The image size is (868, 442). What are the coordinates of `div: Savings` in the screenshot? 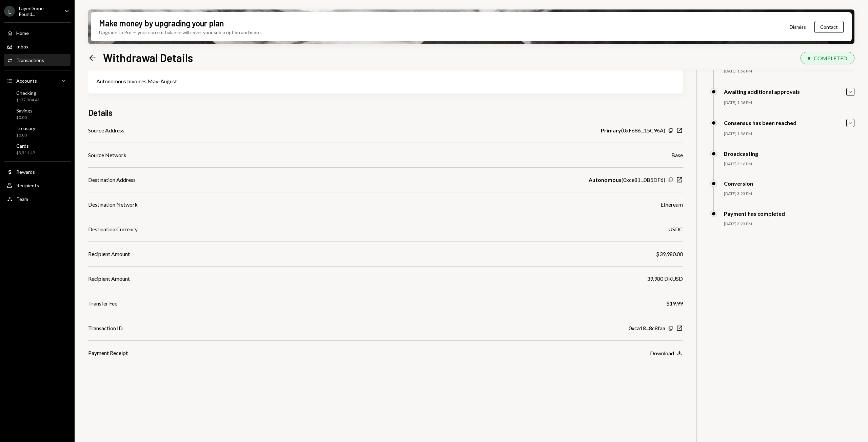 It's located at (24, 110).